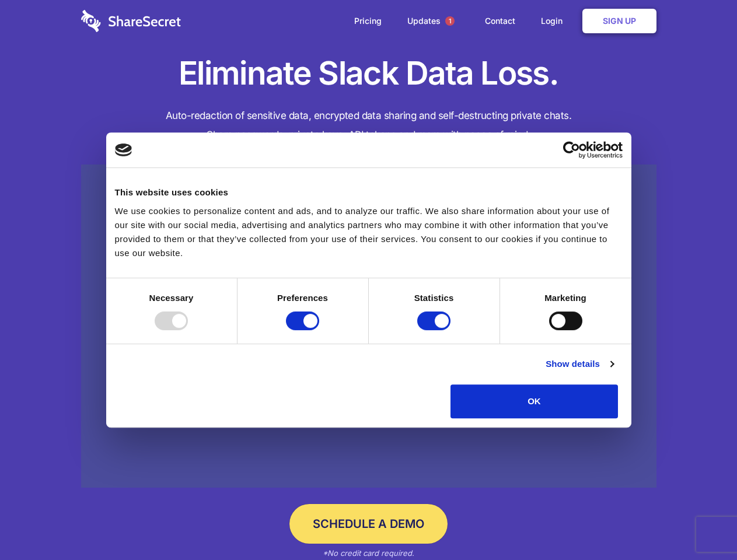 The image size is (737, 560). What do you see at coordinates (566, 297) in the screenshot?
I see `strong: Marketing` at bounding box center [566, 297].